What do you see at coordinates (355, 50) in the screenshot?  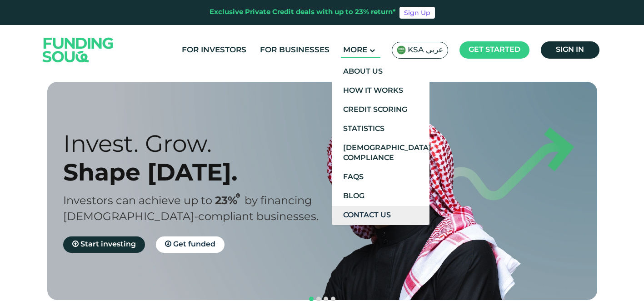 I see `span: More` at bounding box center [355, 50].